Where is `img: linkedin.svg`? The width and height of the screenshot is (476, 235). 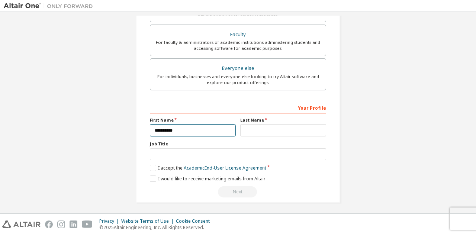
img: linkedin.svg is located at coordinates (73, 224).